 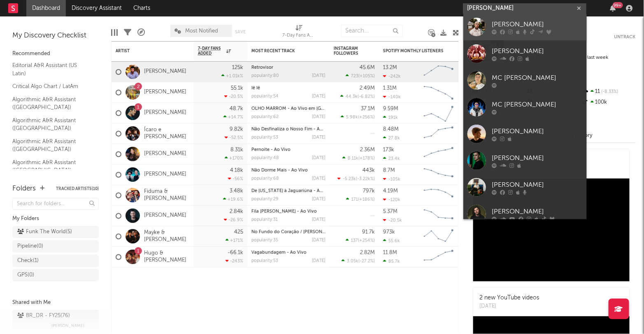 I want to click on div: 2 new YouTube videos, so click(x=510, y=298).